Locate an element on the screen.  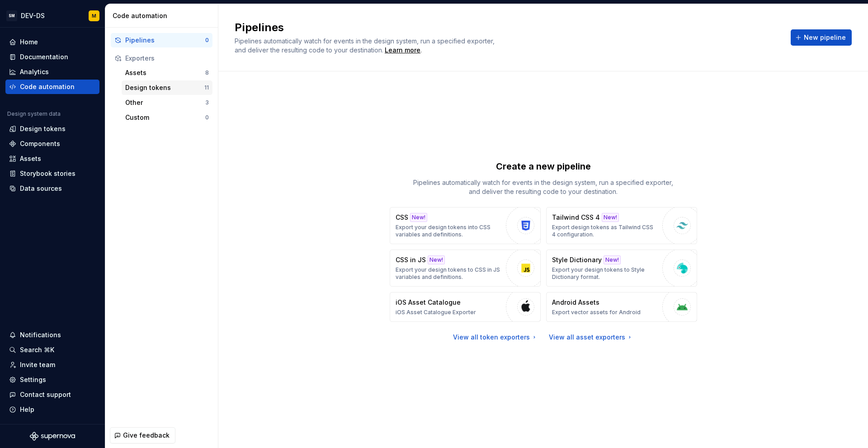
div: 3 is located at coordinates (207, 103).